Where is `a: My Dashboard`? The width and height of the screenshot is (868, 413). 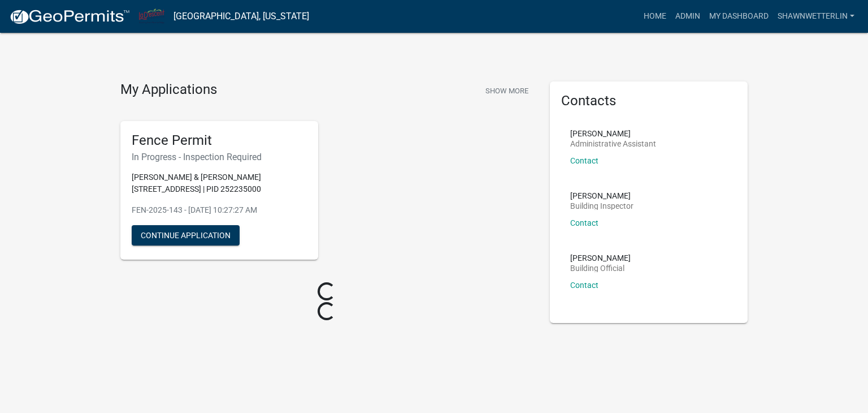 a: My Dashboard is located at coordinates (739, 17).